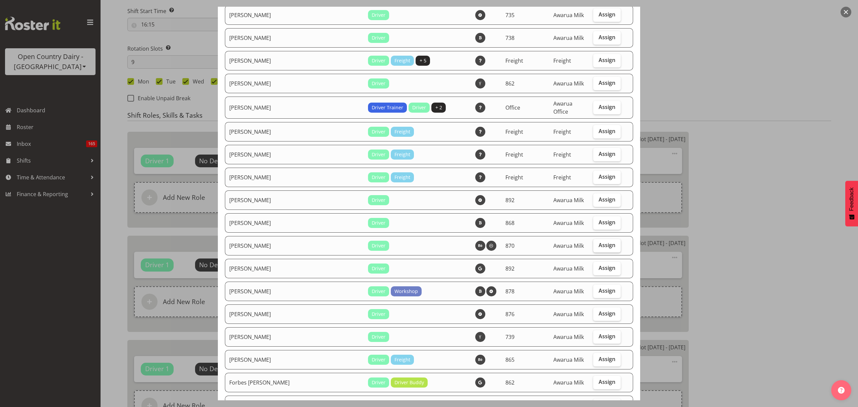 This screenshot has height=407, width=858. I want to click on button: Feedback - Show survey, so click(852, 204).